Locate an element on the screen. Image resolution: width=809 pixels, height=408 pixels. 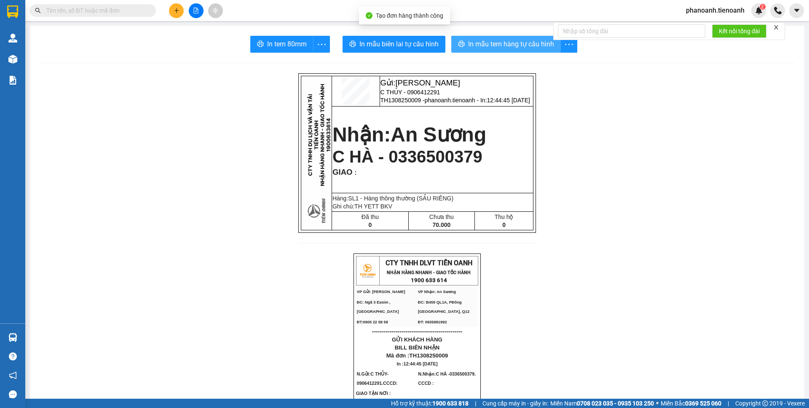
span: In mẫu tem hàng tự cấu hình is located at coordinates (511, 44).